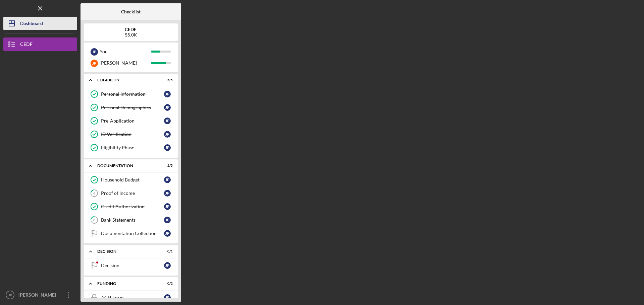 This screenshot has width=644, height=305. I want to click on div: ELIGIBILITY, so click(126, 80).